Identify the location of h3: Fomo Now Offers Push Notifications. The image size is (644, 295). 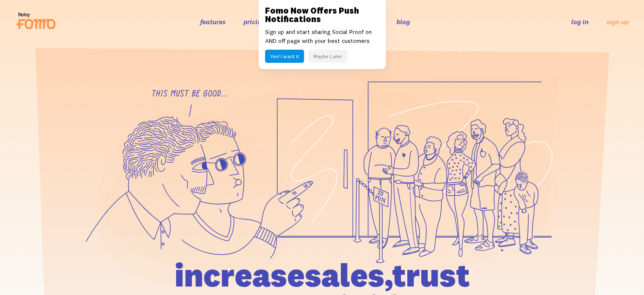
(322, 15).